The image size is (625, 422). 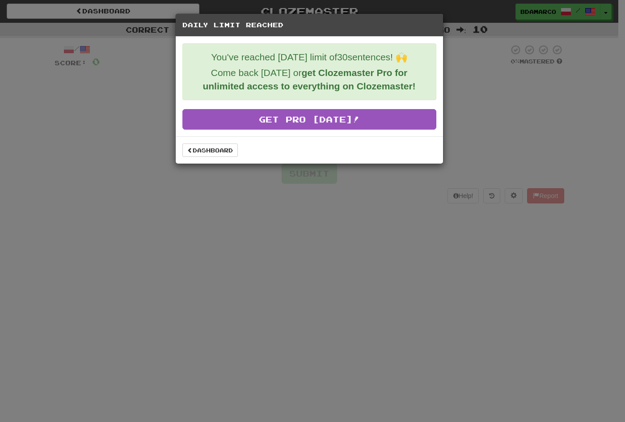 What do you see at coordinates (210, 150) in the screenshot?
I see `a: Dashboard` at bounding box center [210, 150].